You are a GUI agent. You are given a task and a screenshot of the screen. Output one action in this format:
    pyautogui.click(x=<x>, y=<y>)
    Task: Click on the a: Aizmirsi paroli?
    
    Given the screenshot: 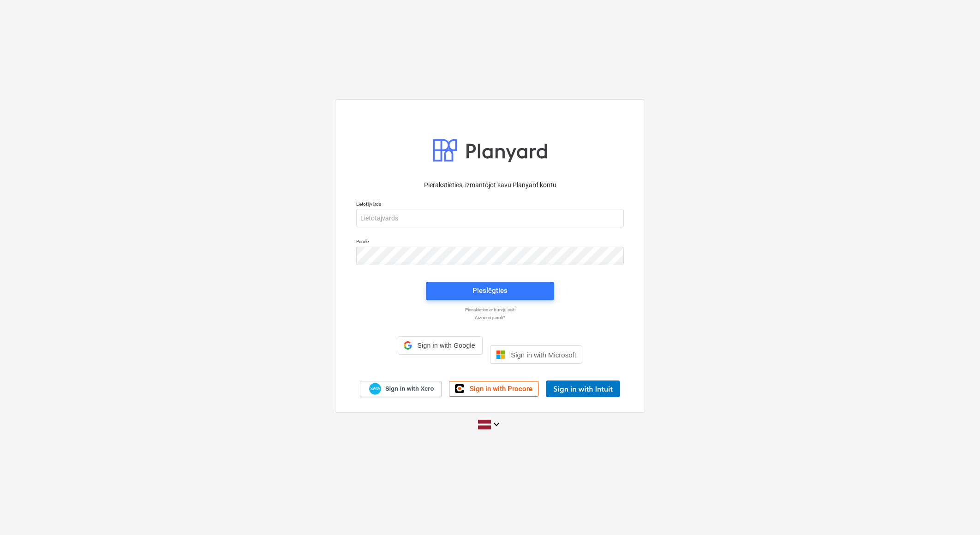 What is the action you would take?
    pyautogui.click(x=490, y=317)
    